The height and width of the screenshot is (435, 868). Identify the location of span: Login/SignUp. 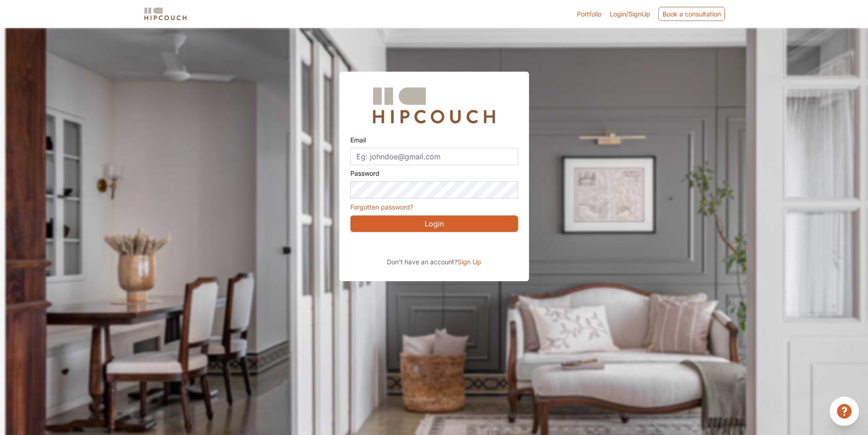
(630, 13).